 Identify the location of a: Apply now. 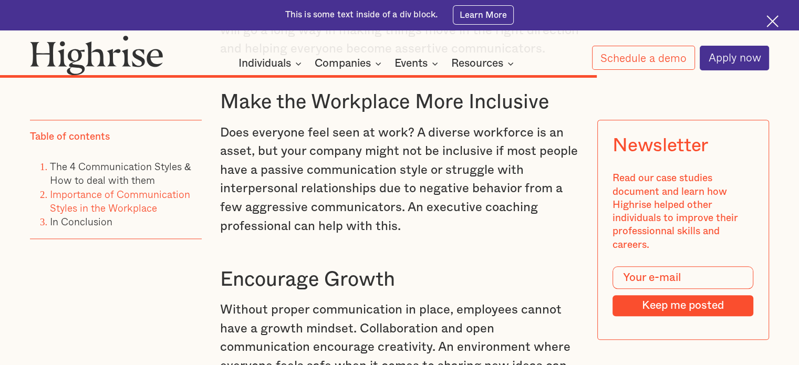
(735, 58).